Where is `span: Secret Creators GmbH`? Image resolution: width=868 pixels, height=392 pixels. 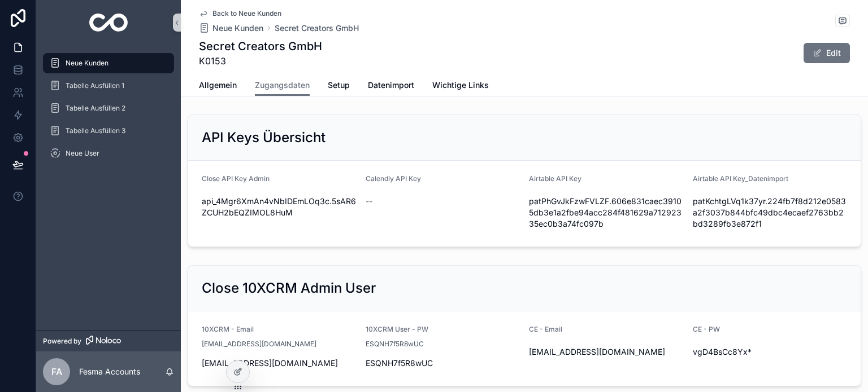
span: Secret Creators GmbH is located at coordinates (317, 28).